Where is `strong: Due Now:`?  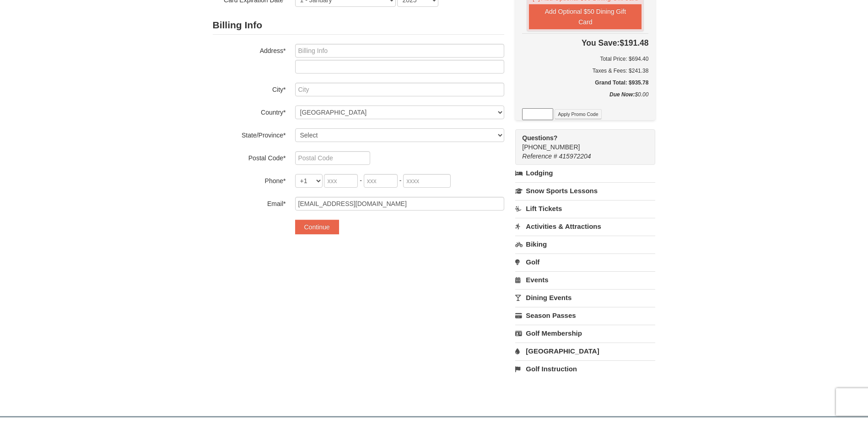
strong: Due Now: is located at coordinates (621, 95).